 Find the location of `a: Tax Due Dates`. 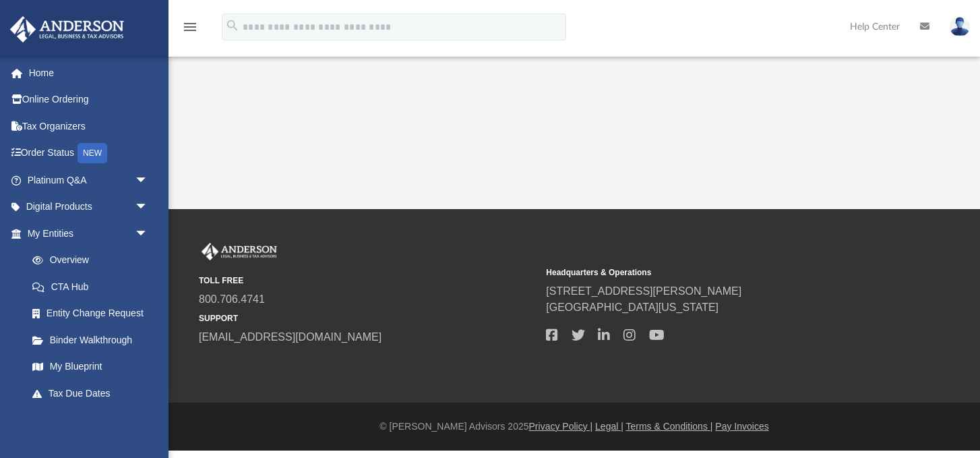

a: Tax Due Dates is located at coordinates (94, 393).